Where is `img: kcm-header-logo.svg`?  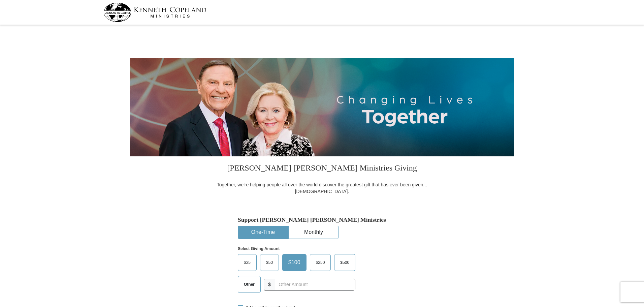 img: kcm-header-logo.svg is located at coordinates (155, 13).